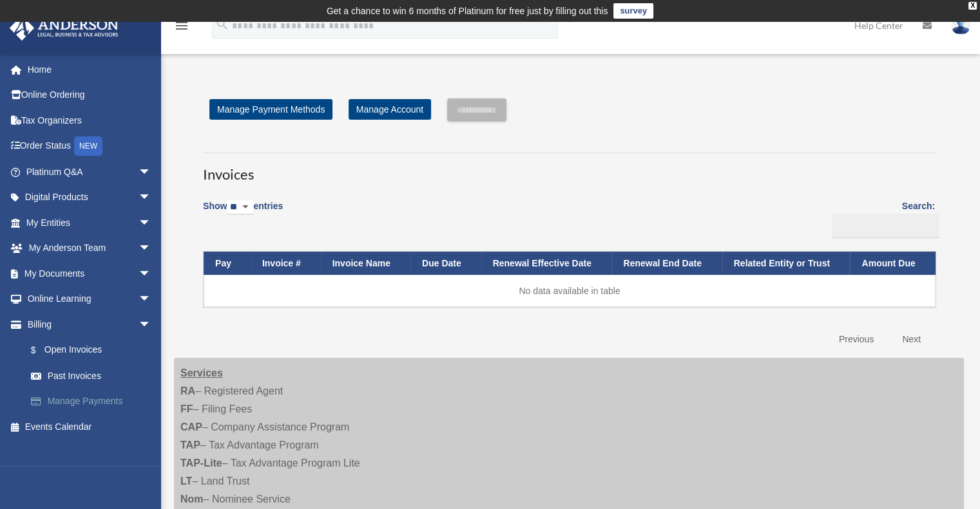  Describe the element at coordinates (89, 198) in the screenshot. I see `a: Digital Productsarrow_drop_down` at that location.